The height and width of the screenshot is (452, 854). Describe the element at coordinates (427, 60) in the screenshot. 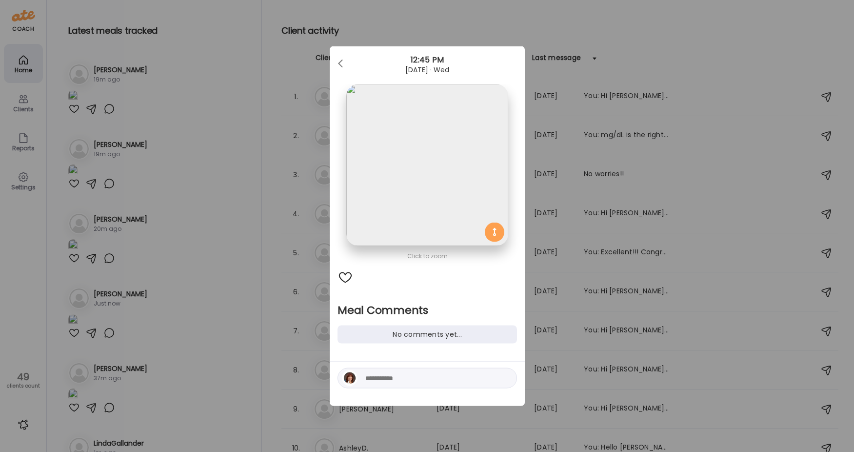

I see `div: 12:45 PM` at that location.